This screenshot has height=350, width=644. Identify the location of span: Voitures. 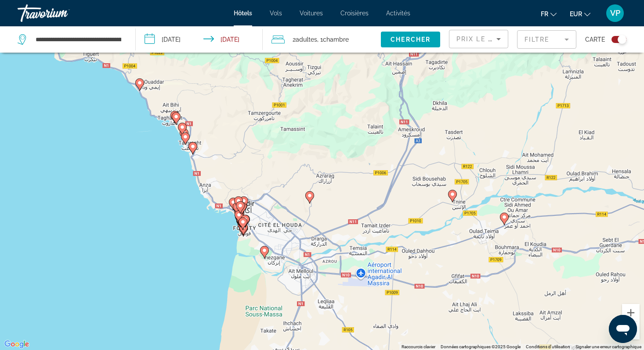
(311, 13).